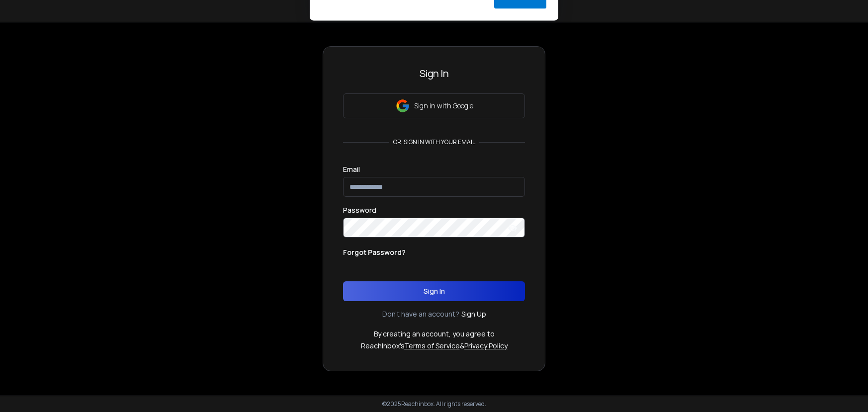  I want to click on button: Enable, so click(520, 64).